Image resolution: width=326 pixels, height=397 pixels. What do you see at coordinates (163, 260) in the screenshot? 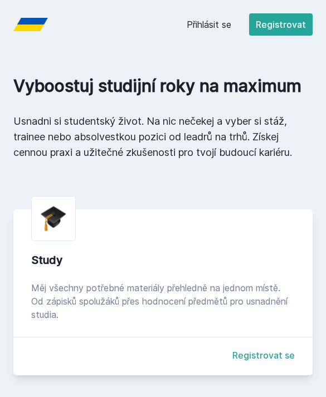
I see `div: Study` at bounding box center [163, 260].